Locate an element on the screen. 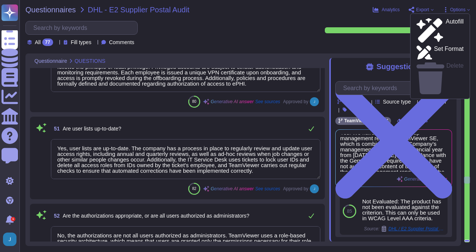 The image size is (476, 252). p: Autofill is located at coordinates (455, 31).